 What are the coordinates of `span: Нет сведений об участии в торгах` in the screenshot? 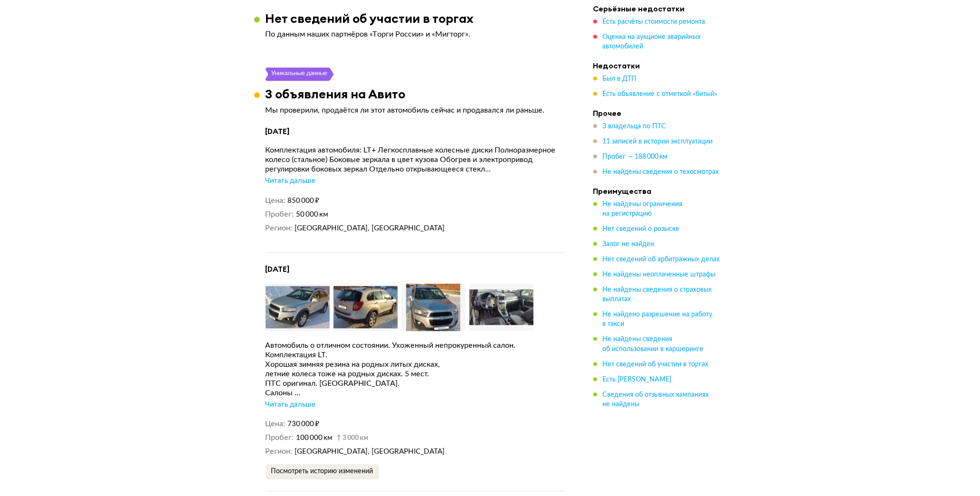 It's located at (656, 364).